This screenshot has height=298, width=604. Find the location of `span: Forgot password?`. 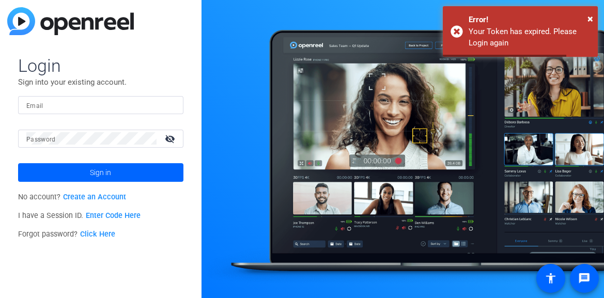

span: Forgot password? is located at coordinates (67, 234).